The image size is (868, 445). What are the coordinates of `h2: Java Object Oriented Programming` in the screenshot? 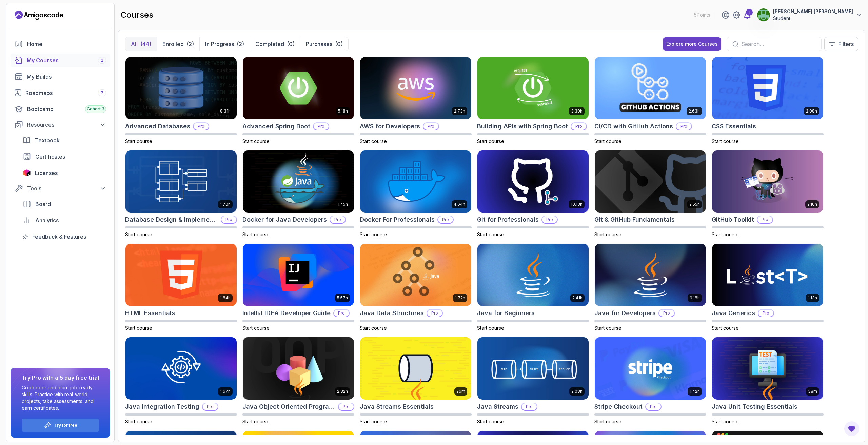 It's located at (289, 407).